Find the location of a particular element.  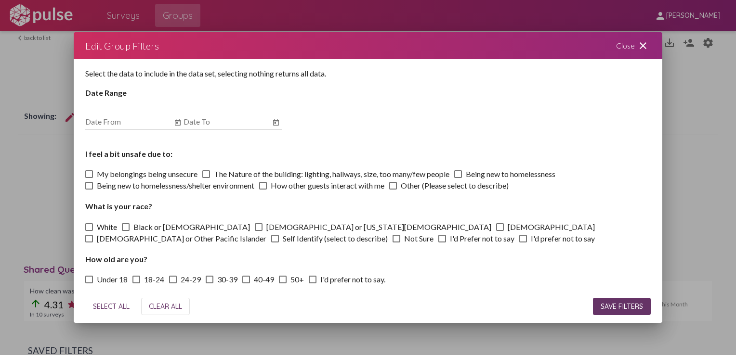

span: Self Identify (select to describe) is located at coordinates (335, 239).